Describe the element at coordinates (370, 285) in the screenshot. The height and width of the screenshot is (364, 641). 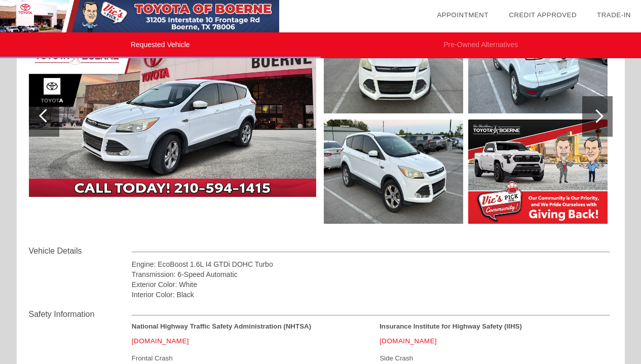
I see `div: Exterior Color: White` at that location.